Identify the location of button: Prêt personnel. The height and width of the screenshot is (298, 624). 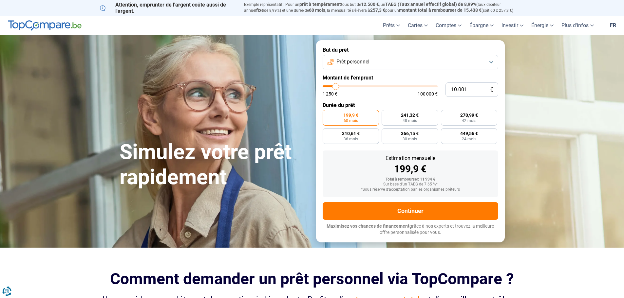
(410, 62).